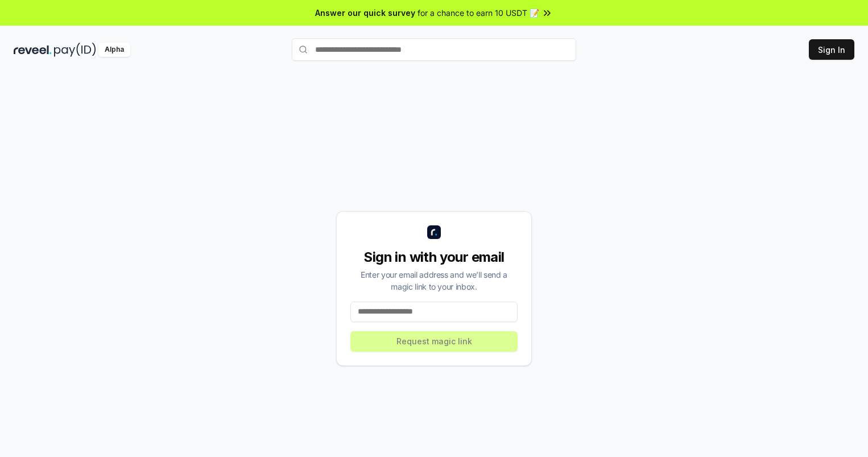 This screenshot has height=457, width=868. Describe the element at coordinates (75, 49) in the screenshot. I see `img: pay_id` at that location.